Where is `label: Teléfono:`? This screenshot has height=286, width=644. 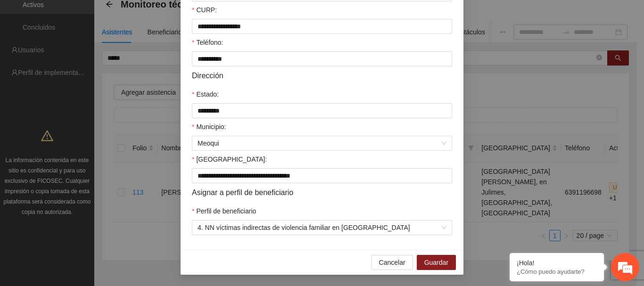 label: Teléfono: is located at coordinates (208, 43).